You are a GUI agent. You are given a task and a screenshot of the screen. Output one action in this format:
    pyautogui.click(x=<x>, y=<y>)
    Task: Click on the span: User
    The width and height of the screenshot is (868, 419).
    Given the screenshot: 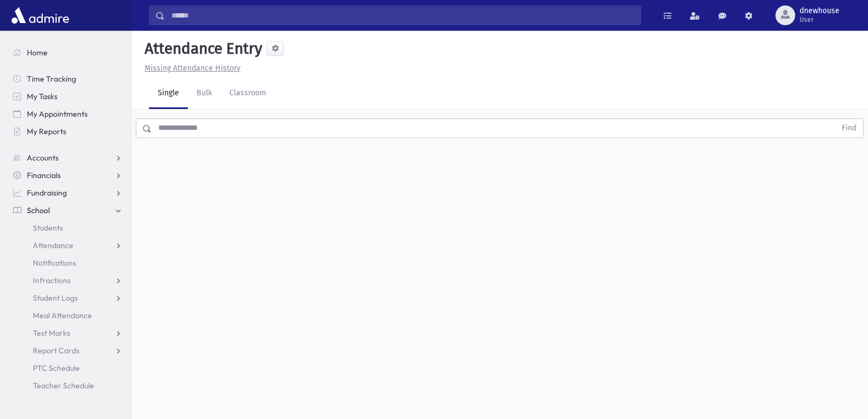 What is the action you would take?
    pyautogui.click(x=819, y=20)
    